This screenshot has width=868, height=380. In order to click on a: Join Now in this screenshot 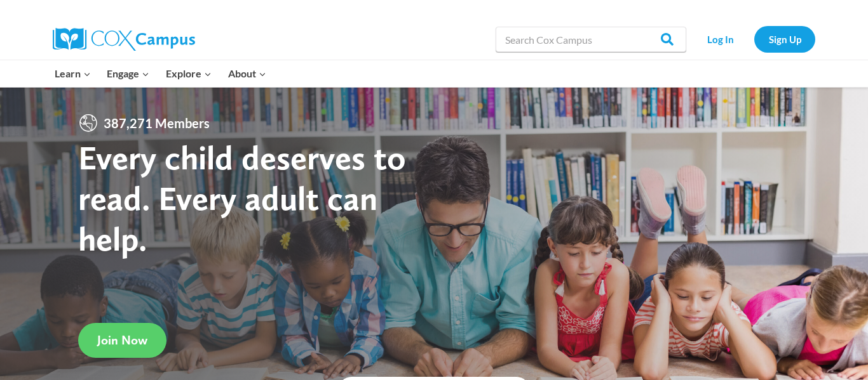, I will do `click(122, 341)`.